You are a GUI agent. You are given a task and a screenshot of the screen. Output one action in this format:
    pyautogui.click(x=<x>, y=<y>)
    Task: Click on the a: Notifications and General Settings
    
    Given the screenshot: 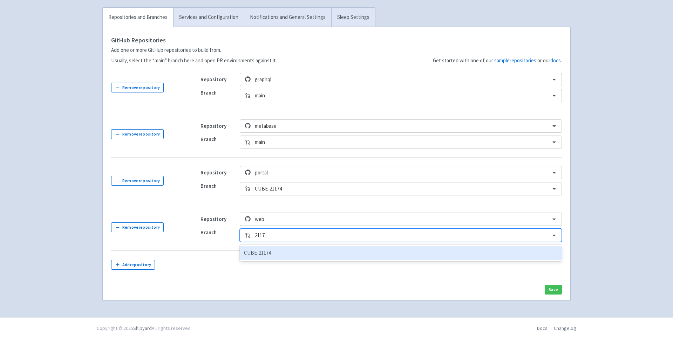 What is the action you would take?
    pyautogui.click(x=287, y=17)
    